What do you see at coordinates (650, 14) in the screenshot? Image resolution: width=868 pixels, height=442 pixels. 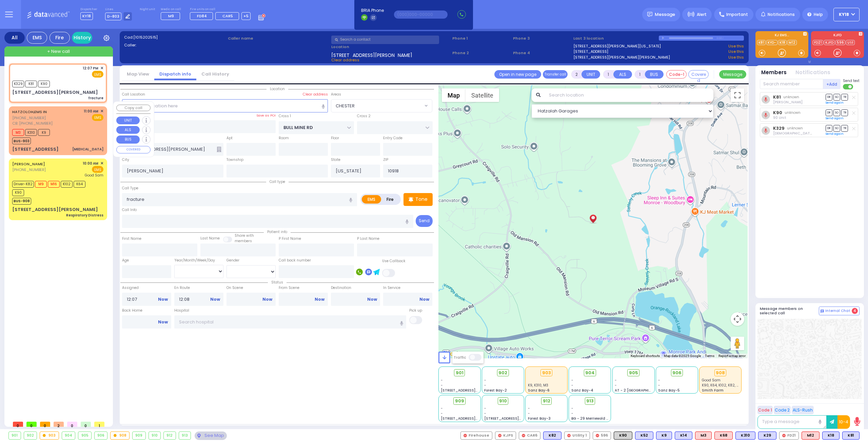 I see `img: message.svg` at bounding box center [650, 14].